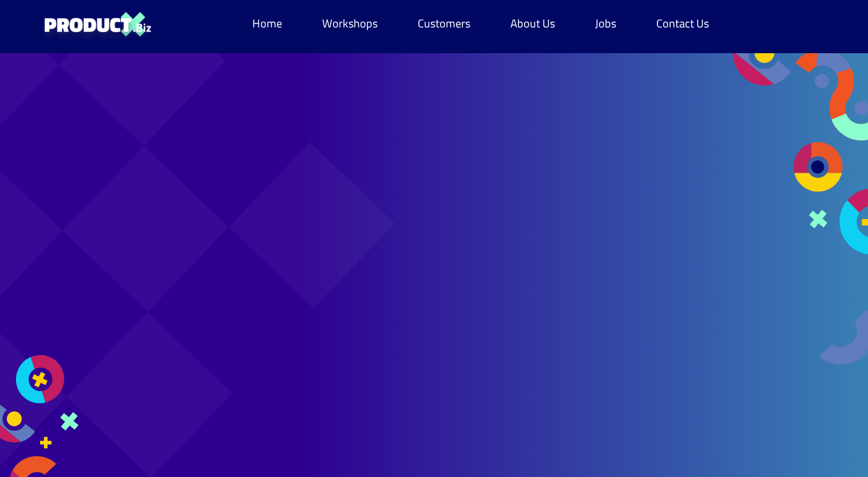  I want to click on a: Customers, so click(444, 23).